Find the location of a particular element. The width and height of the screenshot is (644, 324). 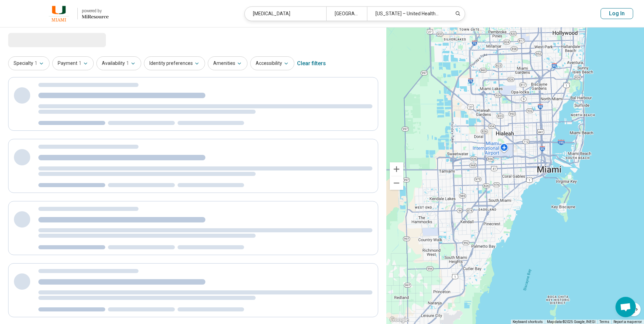

img: University of Miami is located at coordinates (59, 13).